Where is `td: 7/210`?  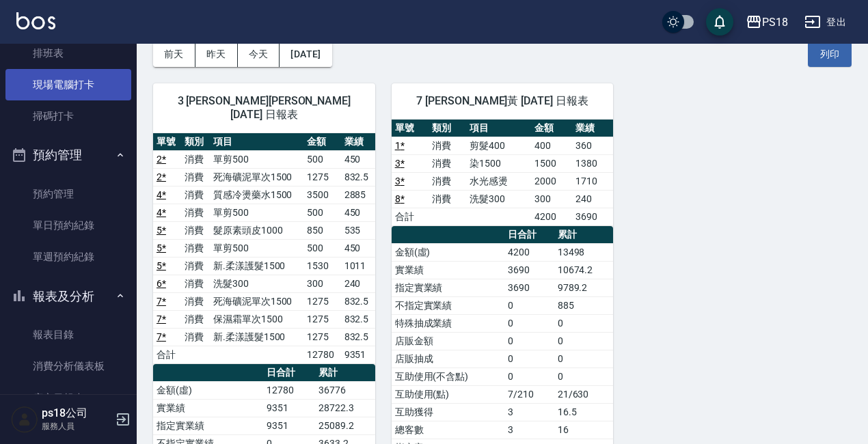 td: 7/210 is located at coordinates (529, 394).